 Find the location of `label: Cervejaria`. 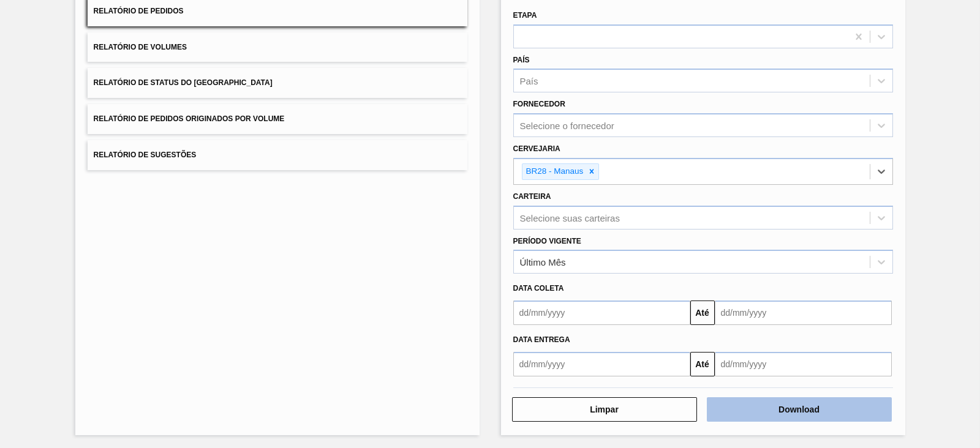

label: Cervejaria is located at coordinates (537, 149).